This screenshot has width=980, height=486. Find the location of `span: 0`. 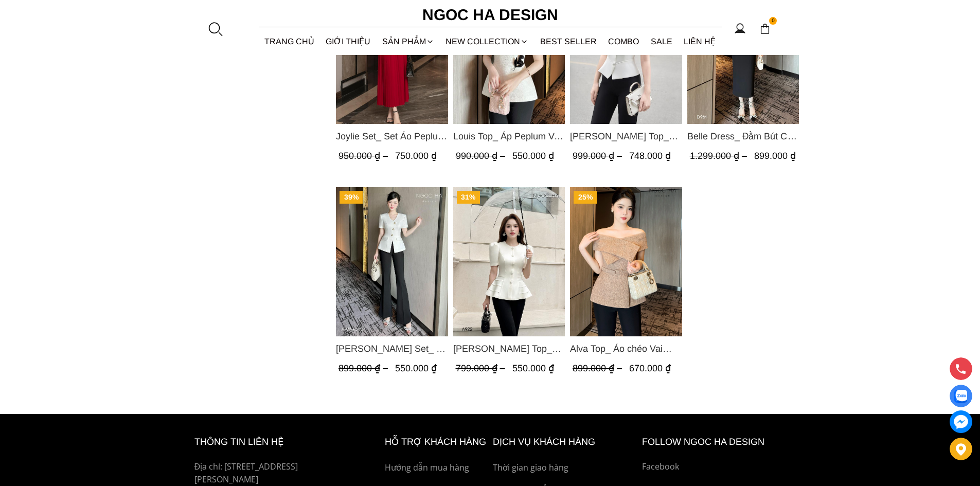

span: 0 is located at coordinates (773, 21).